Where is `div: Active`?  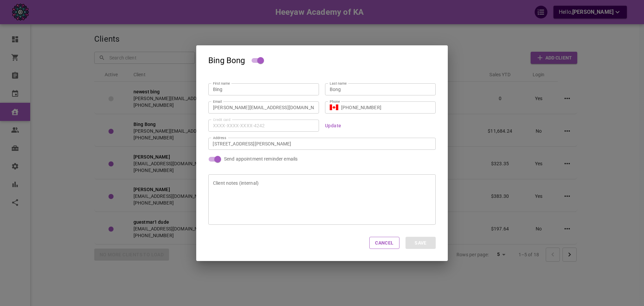 div: Active is located at coordinates (259, 61).